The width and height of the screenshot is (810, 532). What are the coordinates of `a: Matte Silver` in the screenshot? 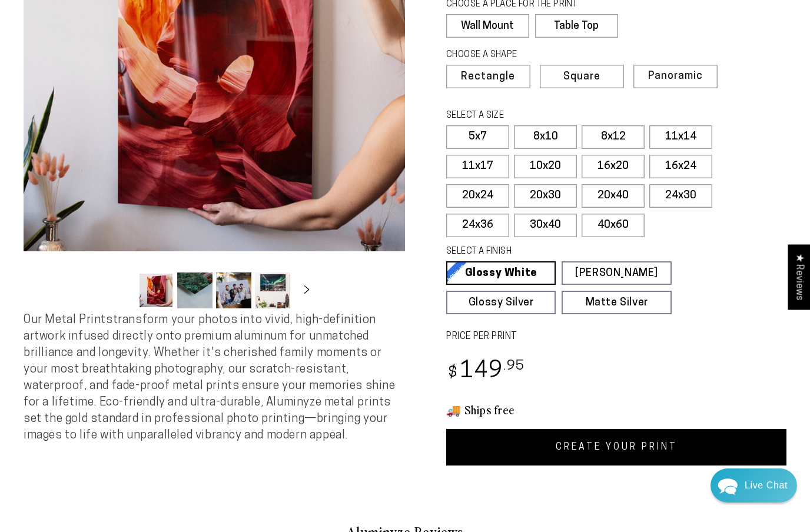 It's located at (617, 303).